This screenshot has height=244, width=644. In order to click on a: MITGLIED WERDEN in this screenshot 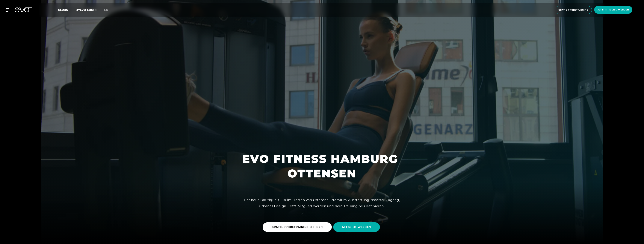, I will do `click(357, 227)`.